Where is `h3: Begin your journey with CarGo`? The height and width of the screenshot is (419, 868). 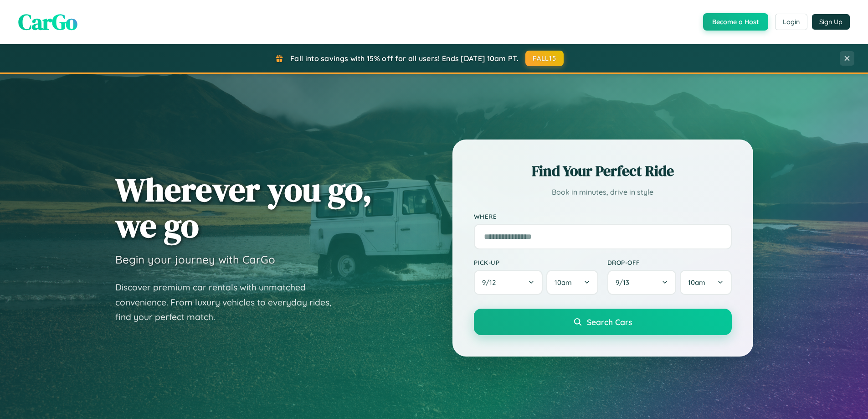 h3: Begin your journey with CarGo is located at coordinates (195, 259).